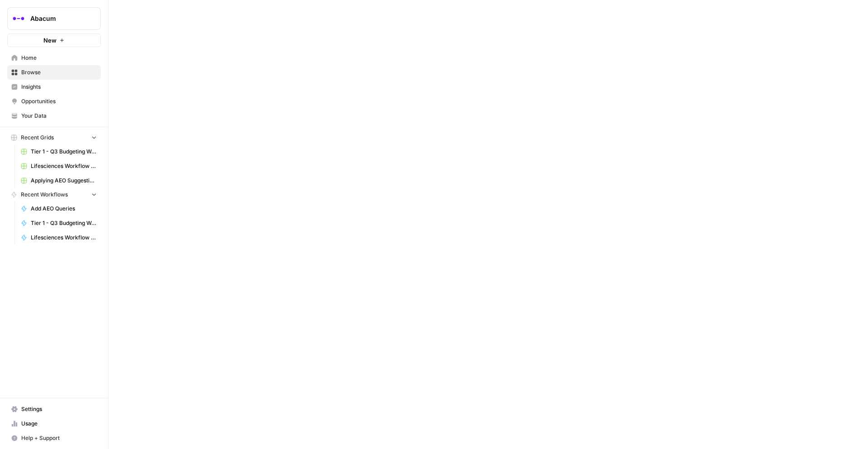 The width and height of the screenshot is (868, 449). What do you see at coordinates (54, 137) in the screenshot?
I see `button: Recent Grids` at bounding box center [54, 137].